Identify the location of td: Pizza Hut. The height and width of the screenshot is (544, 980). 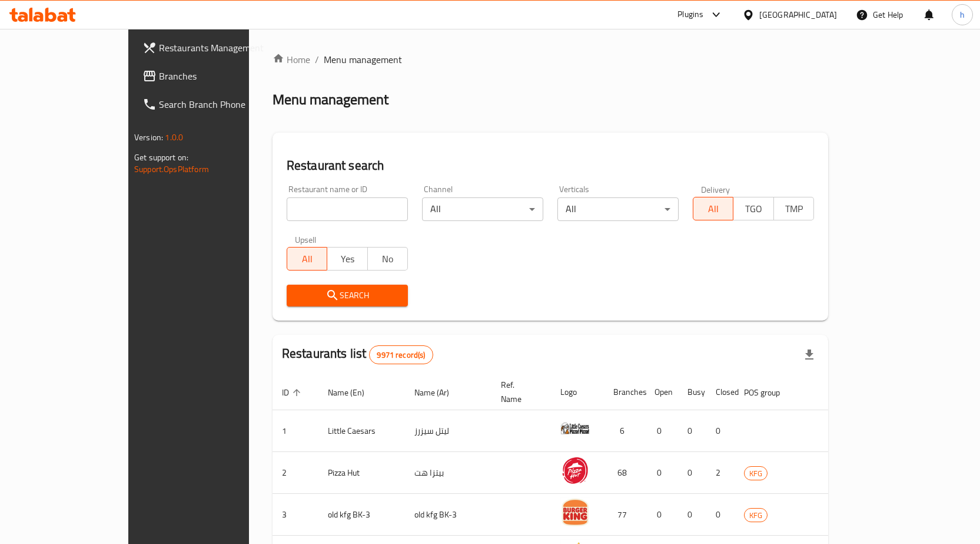
(361, 472).